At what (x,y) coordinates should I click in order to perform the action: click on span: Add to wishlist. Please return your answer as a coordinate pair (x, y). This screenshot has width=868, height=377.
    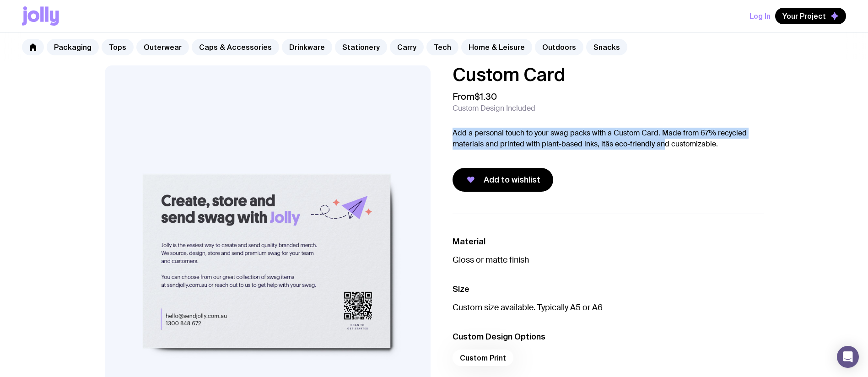
    Looking at the image, I should click on (512, 180).